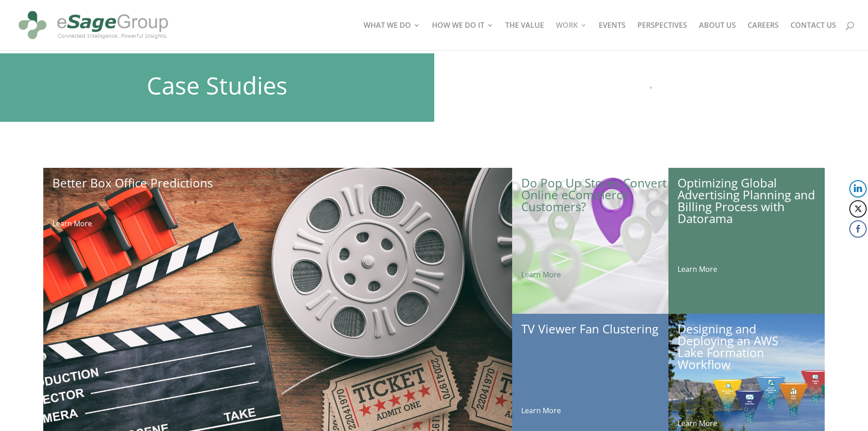  I want to click on a: Designing and Deploying an AWS Lake Formation Workflow, so click(728, 347).